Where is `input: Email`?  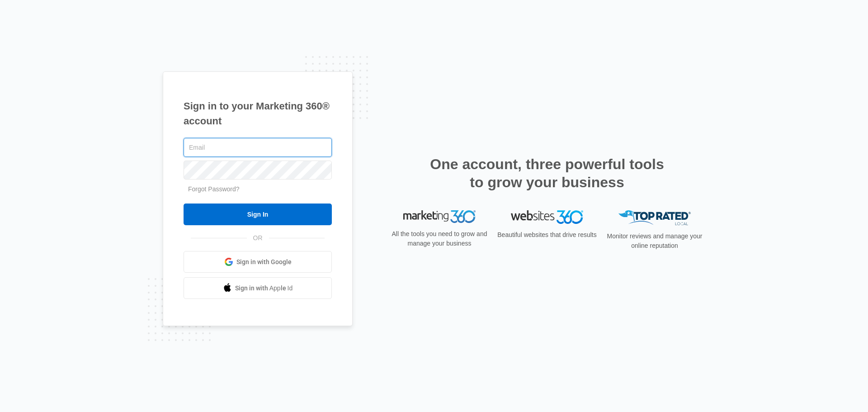
input: Email is located at coordinates (258, 147).